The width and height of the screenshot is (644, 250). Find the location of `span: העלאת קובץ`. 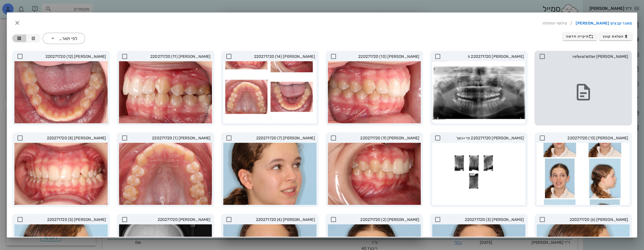

span: העלאת קובץ is located at coordinates (615, 36).